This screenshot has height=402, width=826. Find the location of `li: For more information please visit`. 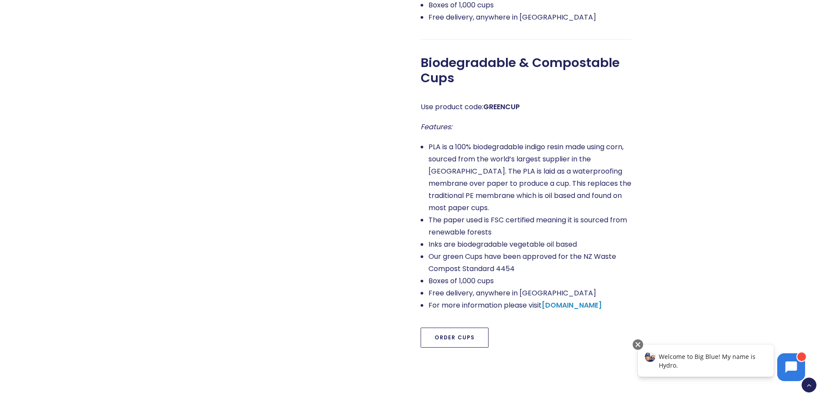

li: For more information please visit is located at coordinates (530, 306).